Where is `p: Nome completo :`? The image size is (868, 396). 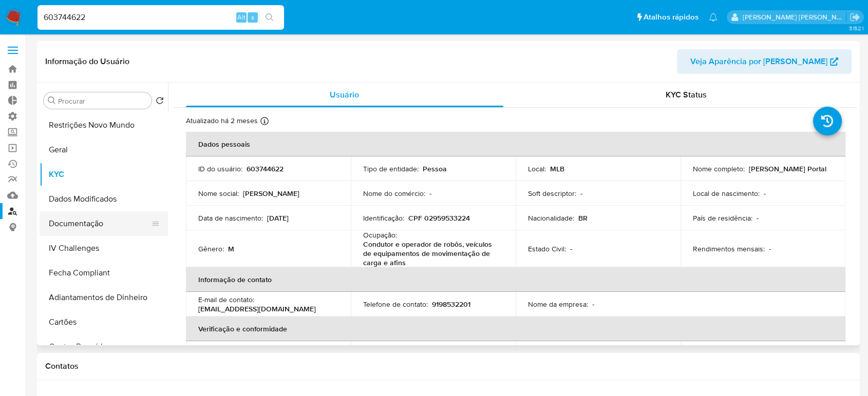 p: Nome completo : is located at coordinates (719, 169).